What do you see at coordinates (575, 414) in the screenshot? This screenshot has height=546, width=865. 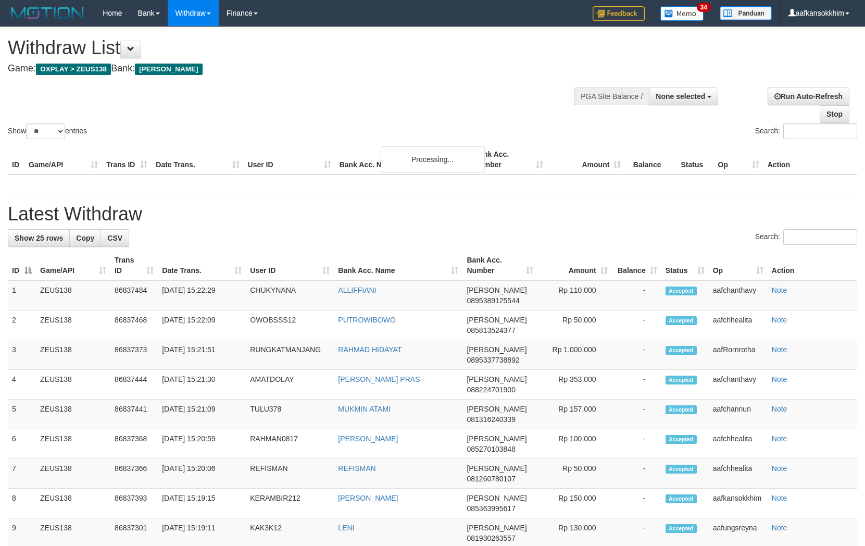 I see `td: Rp 157,000` at bounding box center [575, 414].